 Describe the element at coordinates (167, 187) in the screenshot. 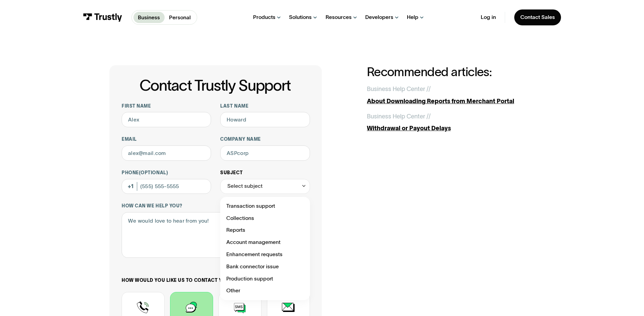

I see `input: (555) 555-5555` at that location.